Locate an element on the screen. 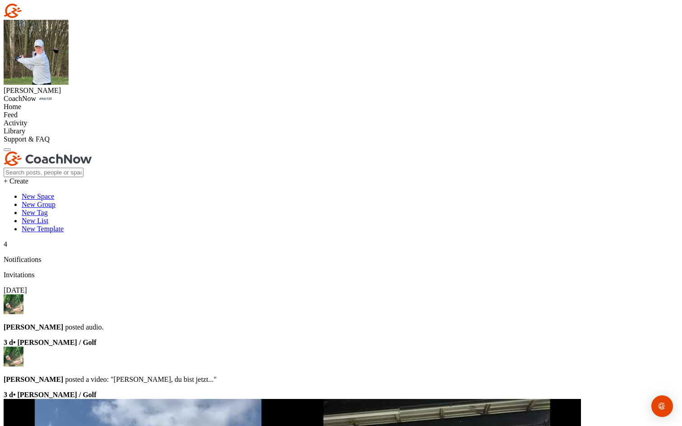 This screenshot has width=682, height=426. div: Library is located at coordinates (341, 131).